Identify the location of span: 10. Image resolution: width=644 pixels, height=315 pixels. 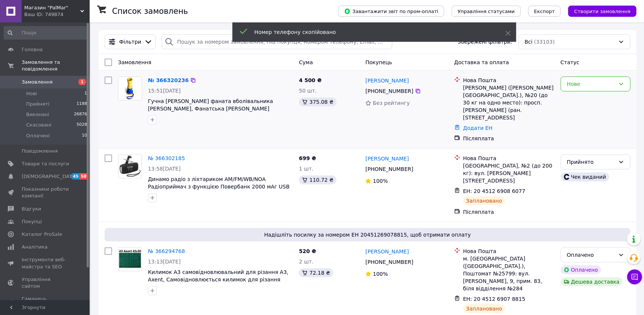
(85, 136).